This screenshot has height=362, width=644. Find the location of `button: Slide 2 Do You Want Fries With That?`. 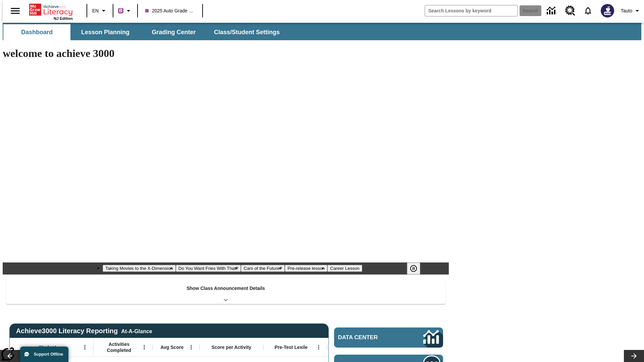

button: Slide 2 Do You Want Fries With That? is located at coordinates (208, 268).